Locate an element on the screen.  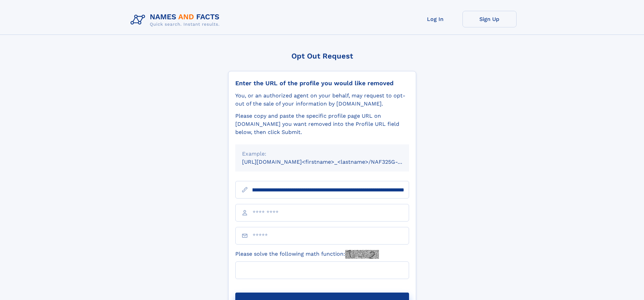
div: Opt Out Request is located at coordinates (322, 56).